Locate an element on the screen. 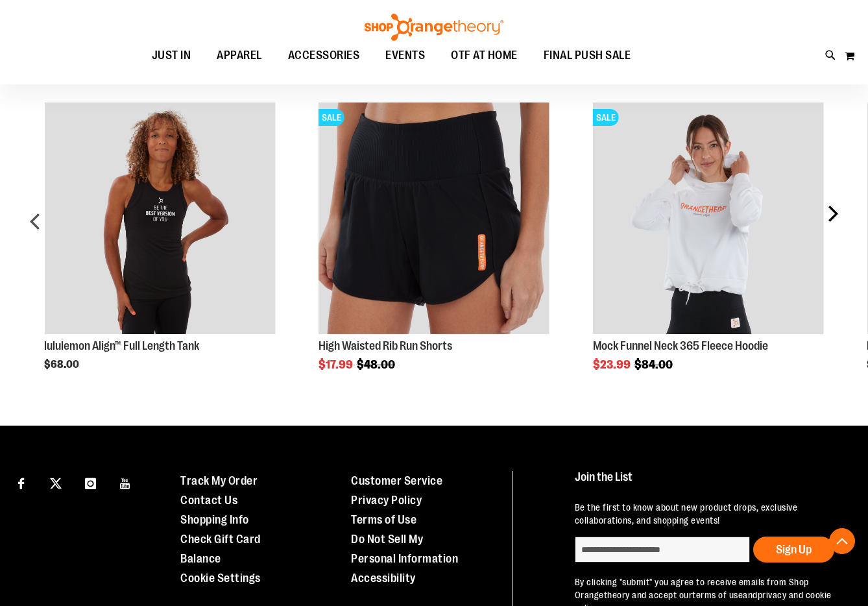 The width and height of the screenshot is (868, 606). span: $17.99 is located at coordinates (337, 365).